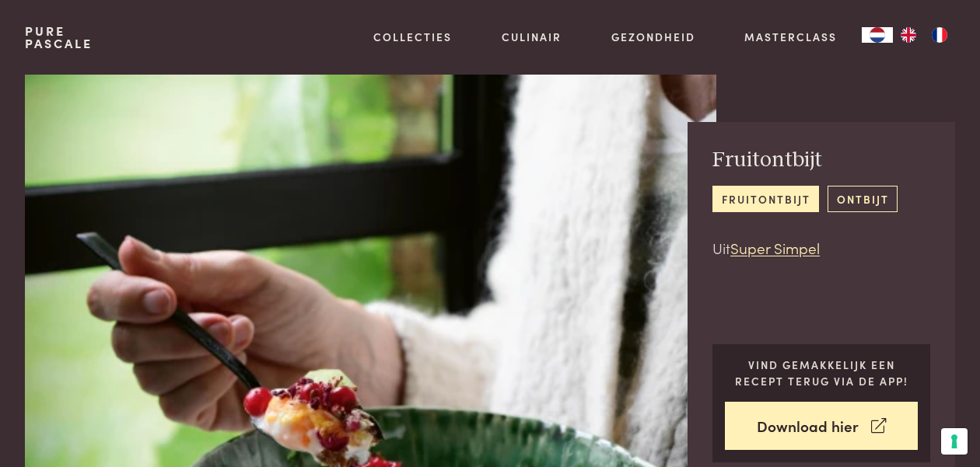 The height and width of the screenshot is (467, 980). I want to click on p: Uit, so click(805, 248).